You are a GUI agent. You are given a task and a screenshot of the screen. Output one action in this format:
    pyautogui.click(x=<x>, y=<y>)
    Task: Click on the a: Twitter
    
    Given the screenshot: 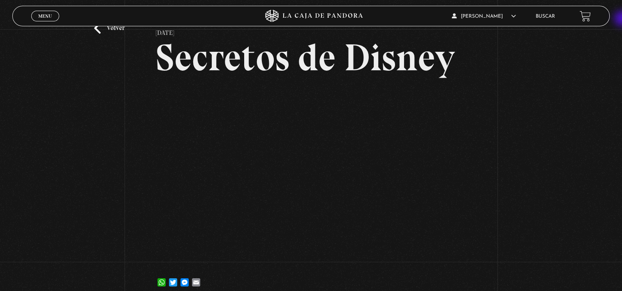 What is the action you would take?
    pyautogui.click(x=173, y=278)
    